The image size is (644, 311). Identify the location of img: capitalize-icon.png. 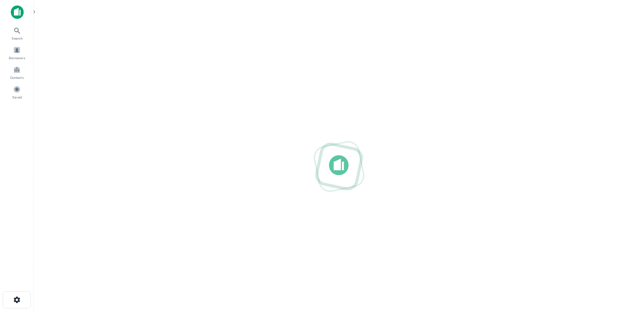
(17, 12).